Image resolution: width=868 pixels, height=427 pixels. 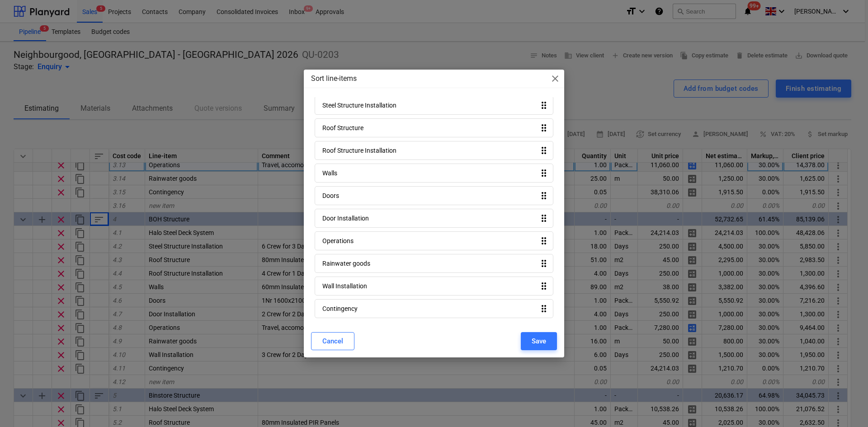 I want to click on div: Chat Widget, so click(x=846, y=405).